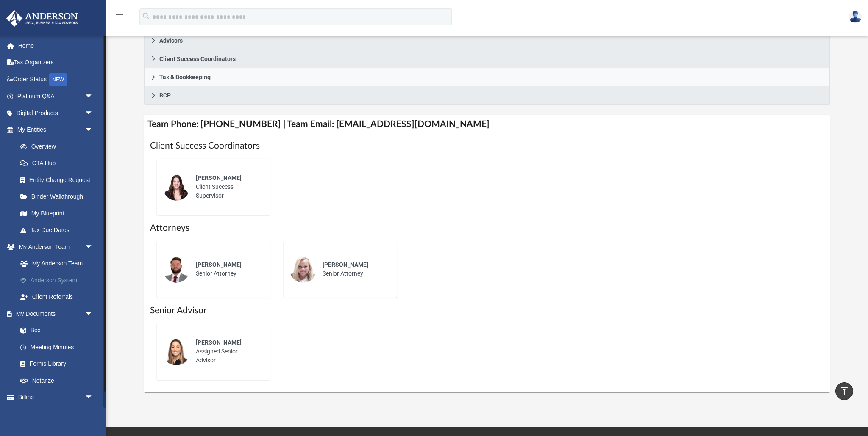  I want to click on h1: Senior Advisor, so click(487, 311).